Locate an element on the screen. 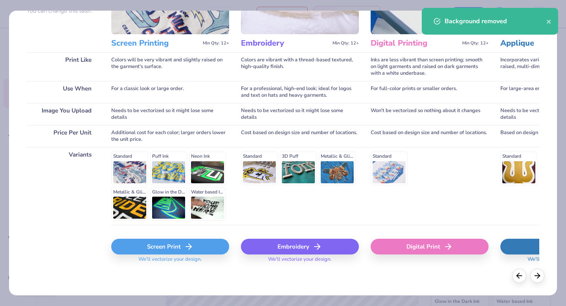 The image size is (566, 306). div: Colors will be very vibrant and slightly raised on the garment's surface. is located at coordinates (170, 66).